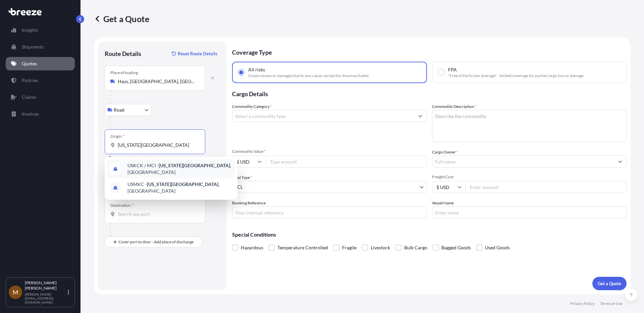 This screenshot has width=644, height=313. What do you see at coordinates (129, 158) in the screenshot?
I see `div: Please select an origin` at bounding box center [129, 158].